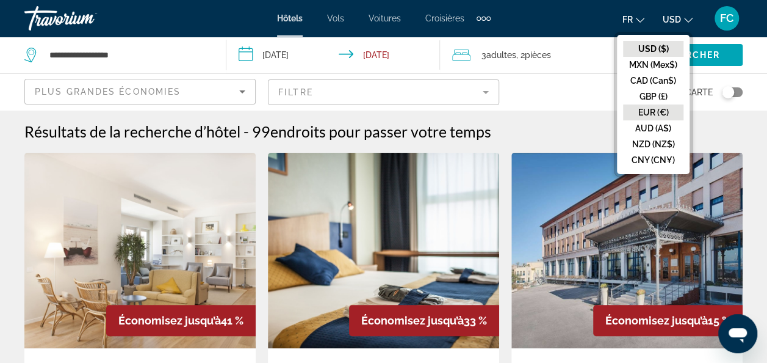  What do you see at coordinates (728, 92) in the screenshot?
I see `button: Basculer la carte` at bounding box center [728, 92].